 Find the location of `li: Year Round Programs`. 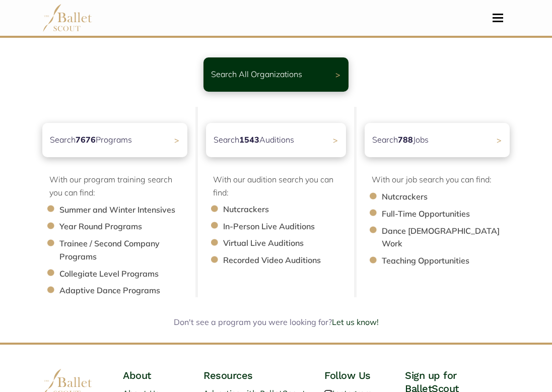

li: Year Round Programs is located at coordinates (128, 227).